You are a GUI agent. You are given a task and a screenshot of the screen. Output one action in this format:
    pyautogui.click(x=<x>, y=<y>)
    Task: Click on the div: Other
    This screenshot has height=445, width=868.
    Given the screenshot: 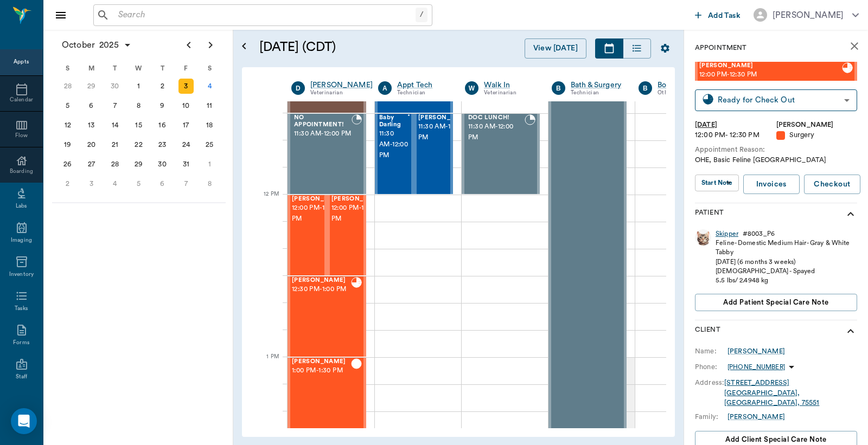 What is the action you would take?
    pyautogui.click(x=691, y=93)
    